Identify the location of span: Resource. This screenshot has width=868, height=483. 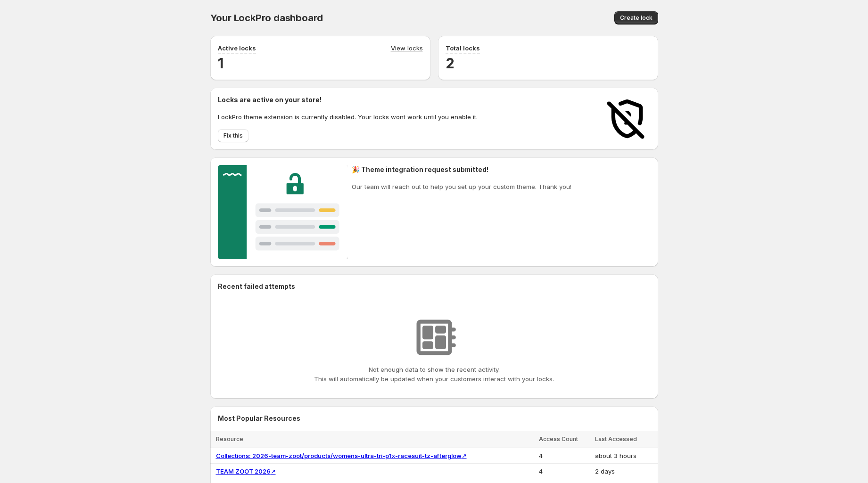
(230, 439).